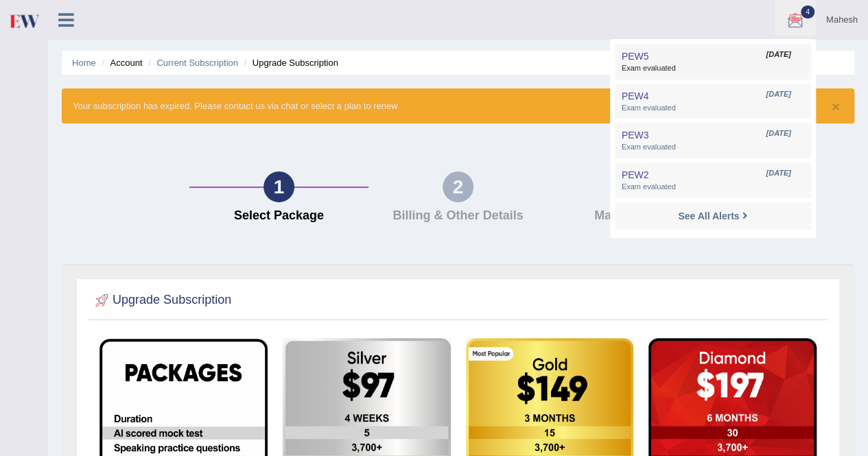 This screenshot has height=456, width=868. What do you see at coordinates (635, 96) in the screenshot?
I see `span: PEW4` at bounding box center [635, 96].